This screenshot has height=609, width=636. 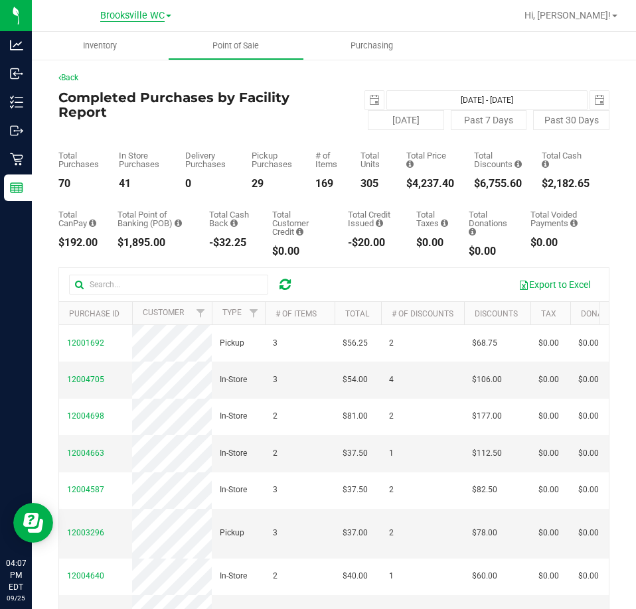 I want to click on a: Inventory, so click(x=100, y=46).